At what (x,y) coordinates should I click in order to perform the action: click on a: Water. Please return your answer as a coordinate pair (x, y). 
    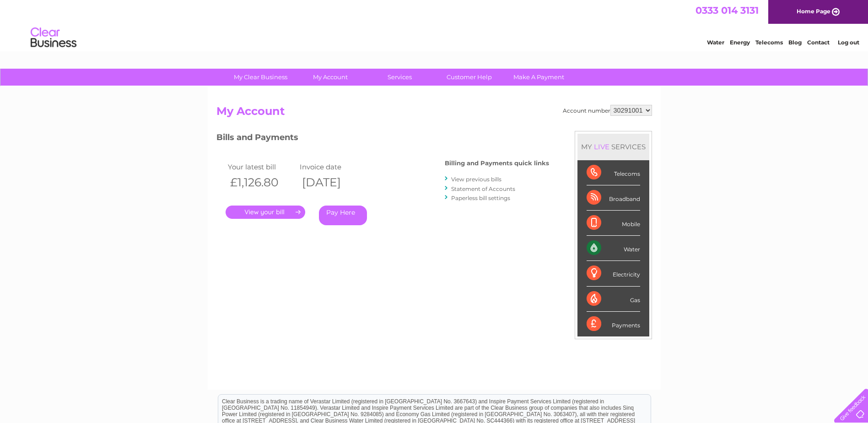
    Looking at the image, I should click on (716, 42).